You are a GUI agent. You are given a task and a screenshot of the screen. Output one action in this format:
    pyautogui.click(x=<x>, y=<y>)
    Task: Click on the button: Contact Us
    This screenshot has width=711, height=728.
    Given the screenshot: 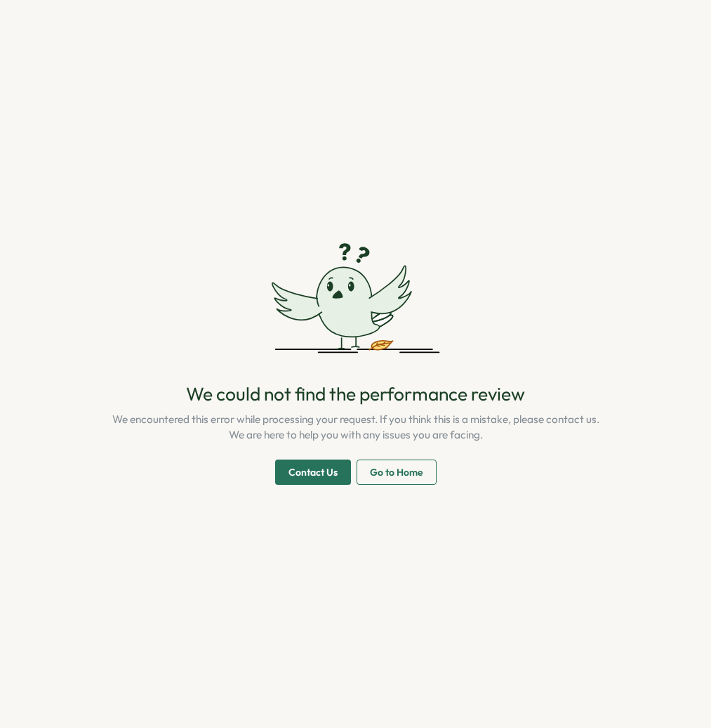 What is the action you would take?
    pyautogui.click(x=313, y=472)
    